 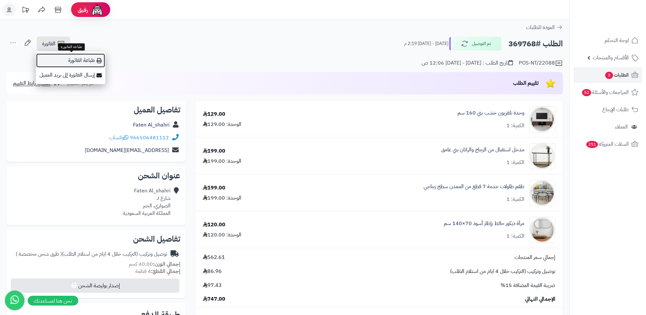 What do you see at coordinates (155, 264) in the screenshot?
I see `small: 40.00 كجم` at bounding box center [155, 264].